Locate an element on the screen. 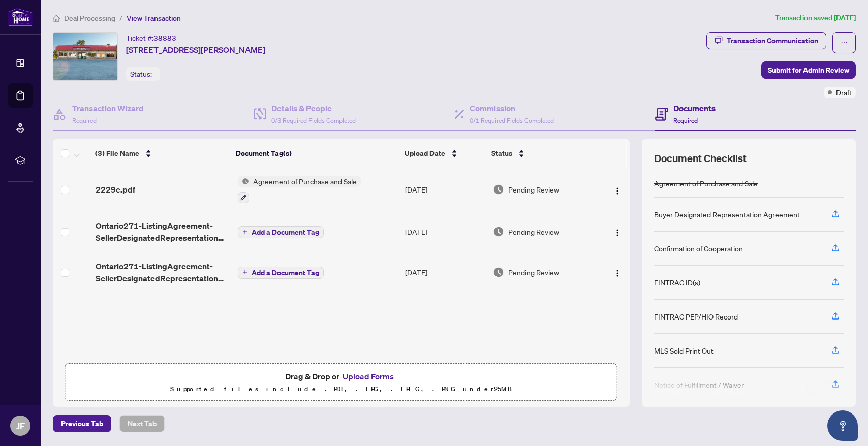  img: Status Icon is located at coordinates (243, 181).